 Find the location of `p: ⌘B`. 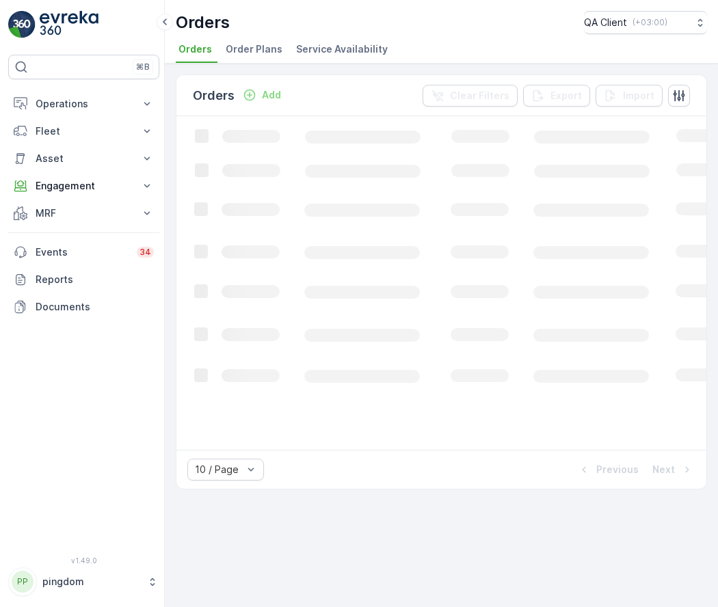

p: ⌘B is located at coordinates (143, 67).